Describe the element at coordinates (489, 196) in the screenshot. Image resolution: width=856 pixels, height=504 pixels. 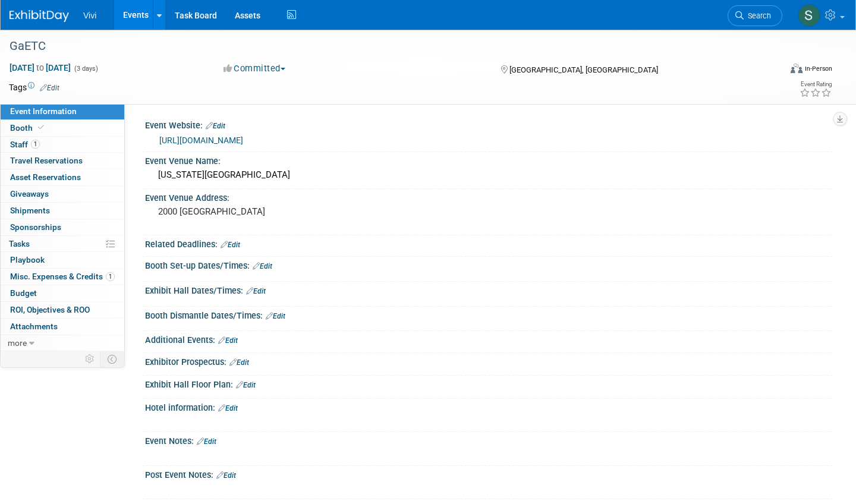
I see `div: Event Venue Address:` at that location.